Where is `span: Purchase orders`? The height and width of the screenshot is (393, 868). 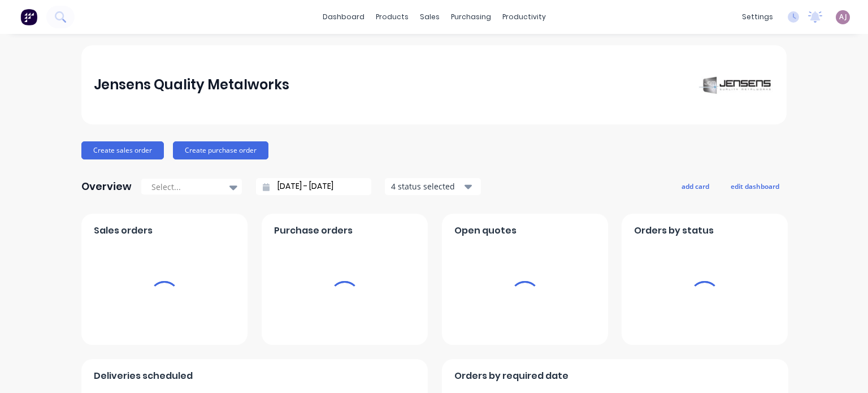 span: Purchase orders is located at coordinates (313, 231).